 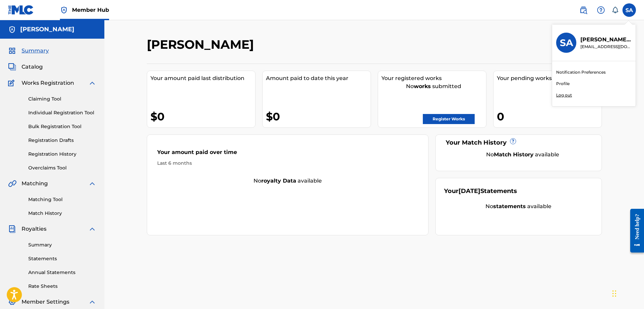 I want to click on strong: royalty data, so click(x=279, y=181).